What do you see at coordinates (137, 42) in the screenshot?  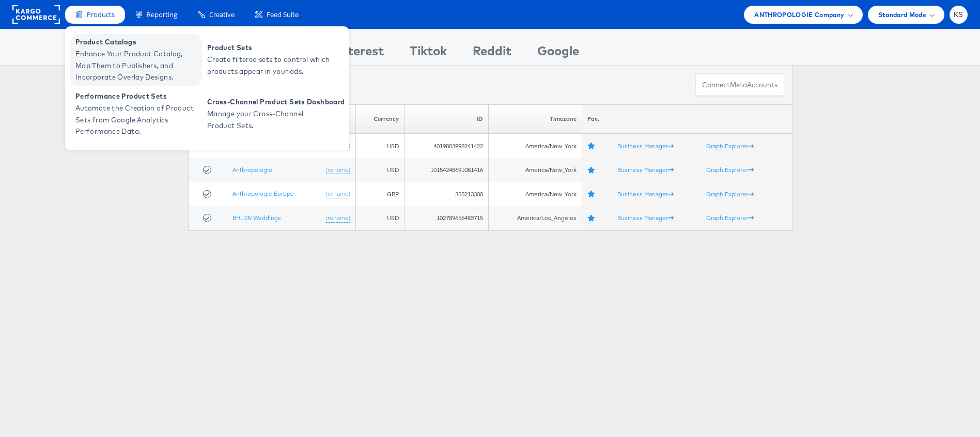 I see `span: Product Catalogs` at bounding box center [137, 42].